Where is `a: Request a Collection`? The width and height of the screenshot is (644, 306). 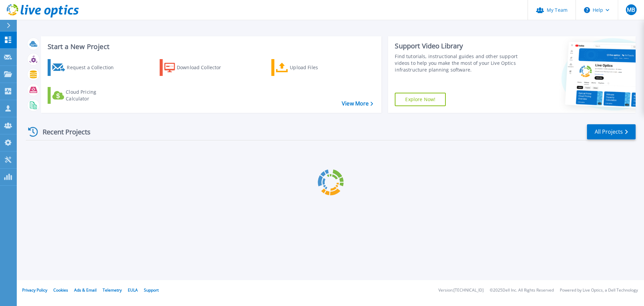 a: Request a Collection is located at coordinates (85, 68).